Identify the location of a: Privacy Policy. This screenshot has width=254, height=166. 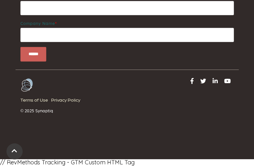
(67, 100).